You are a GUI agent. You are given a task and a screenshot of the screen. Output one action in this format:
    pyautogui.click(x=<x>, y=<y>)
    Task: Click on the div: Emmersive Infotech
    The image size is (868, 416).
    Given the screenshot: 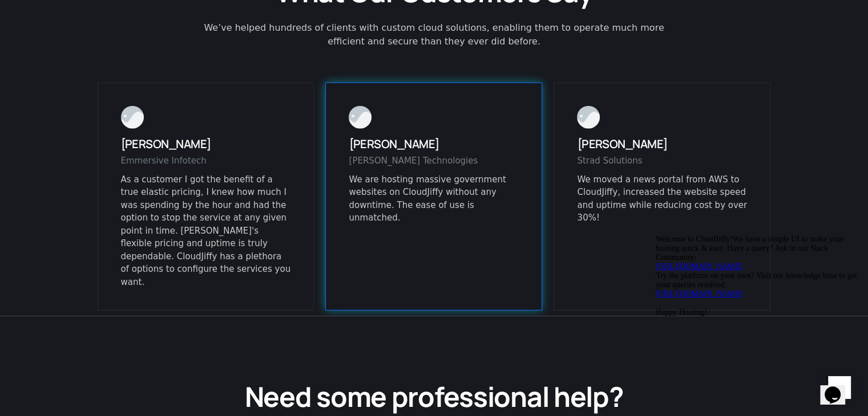 What is the action you would take?
    pyautogui.click(x=206, y=163)
    